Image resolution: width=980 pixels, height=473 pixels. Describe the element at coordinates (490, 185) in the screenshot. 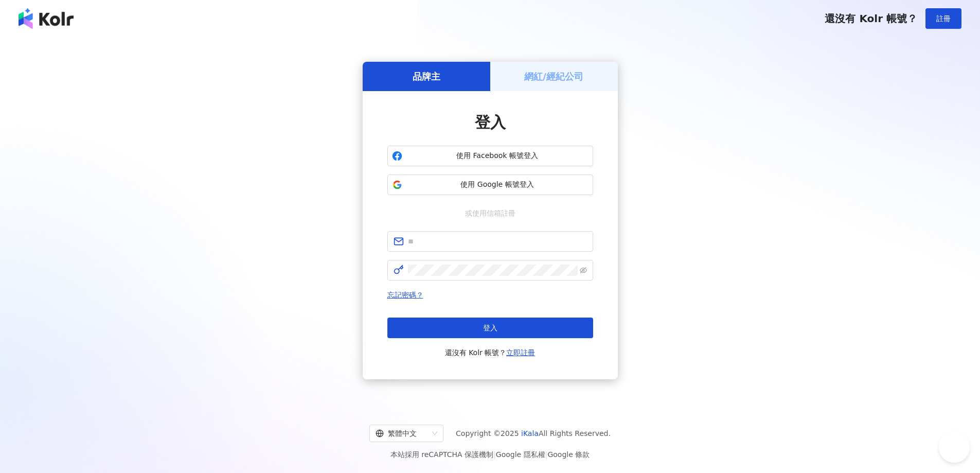

I see `button: 使用 Google 帳號登入` at that location.